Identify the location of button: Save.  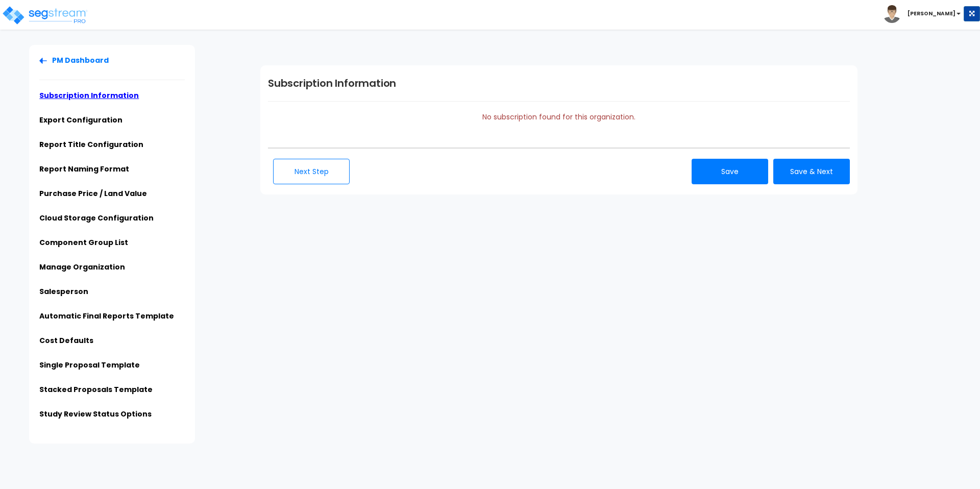
(730, 171).